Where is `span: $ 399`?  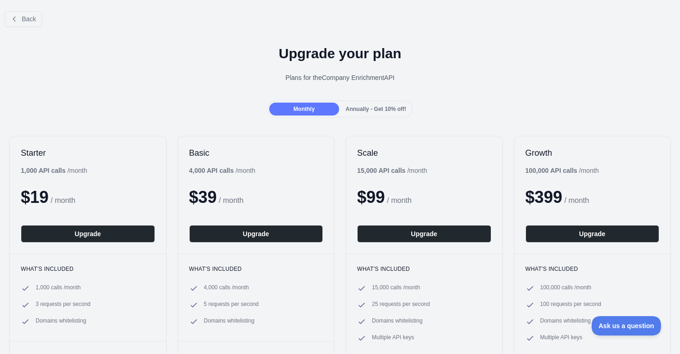
span: $ 399 is located at coordinates (544, 197).